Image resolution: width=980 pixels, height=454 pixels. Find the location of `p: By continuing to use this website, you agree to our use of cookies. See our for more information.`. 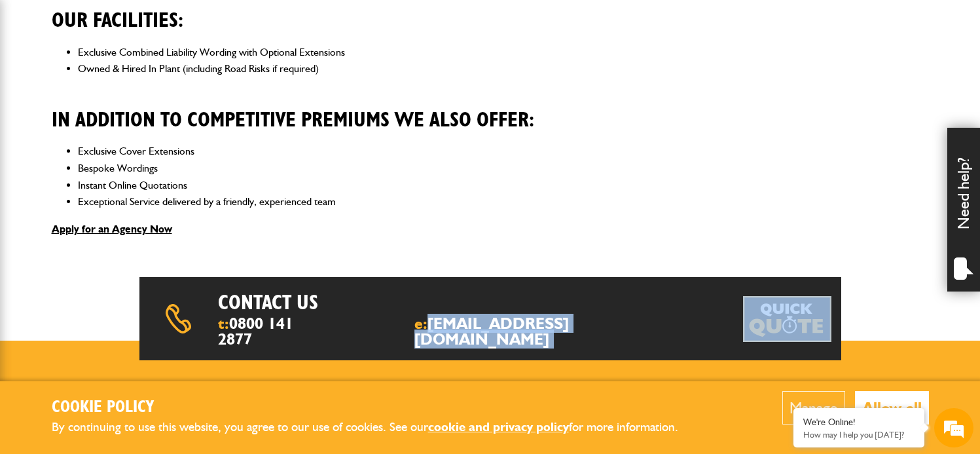

p: By continuing to use this website, you agree to our use of cookies. See our for more information. is located at coordinates (376, 427).